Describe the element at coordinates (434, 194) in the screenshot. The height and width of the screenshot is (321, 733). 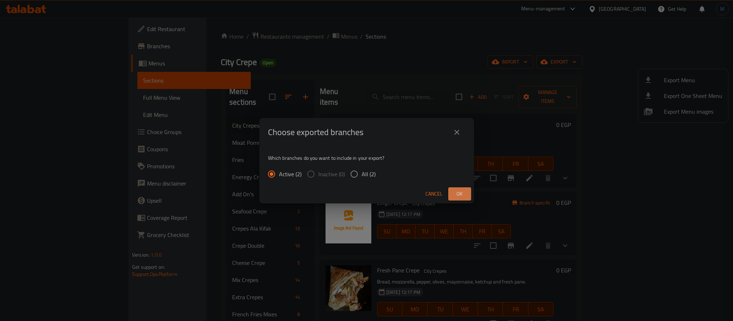
I see `span: Cancel` at that location.